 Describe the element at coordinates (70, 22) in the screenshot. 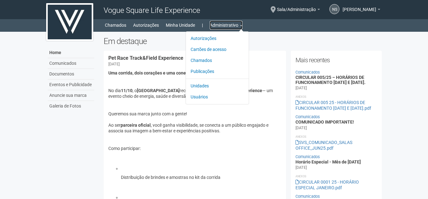

I see `img: logo.jpg` at that location.